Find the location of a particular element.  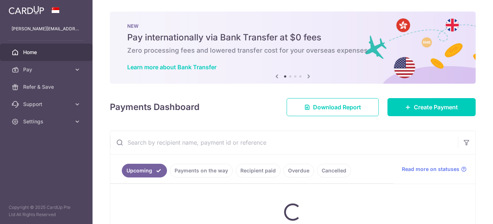

h6: Zero processing fees and lowered transfer cost for your overseas expenses is located at coordinates (293, 51).